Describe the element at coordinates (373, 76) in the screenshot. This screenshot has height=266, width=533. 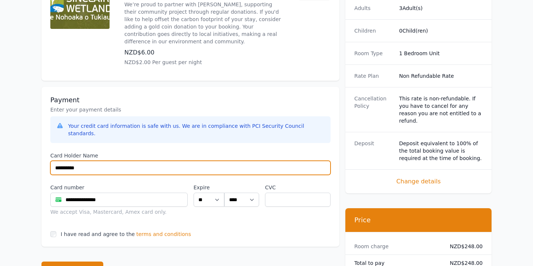
I see `dt: Rate Plan` at that location.